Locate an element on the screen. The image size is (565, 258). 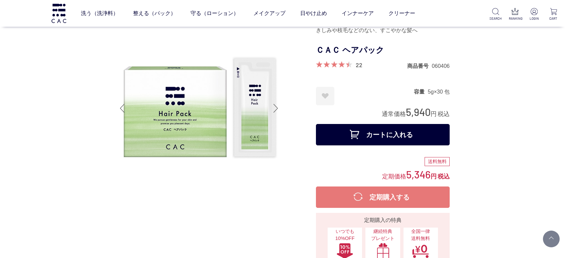
a: 洗う（洗浄料） is located at coordinates (100, 13).